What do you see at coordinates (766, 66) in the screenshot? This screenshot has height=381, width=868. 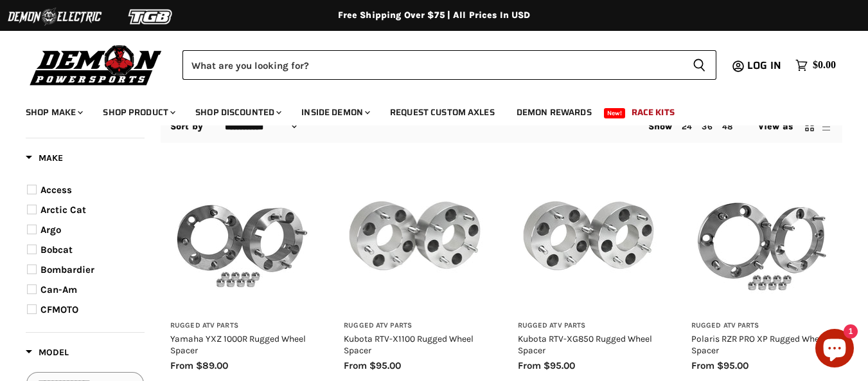 I see `a: Log in` at bounding box center [766, 66].